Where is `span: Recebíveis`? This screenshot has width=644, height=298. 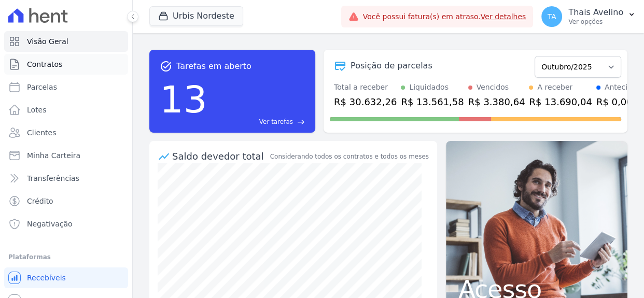
span: Recebíveis is located at coordinates (46, 278).